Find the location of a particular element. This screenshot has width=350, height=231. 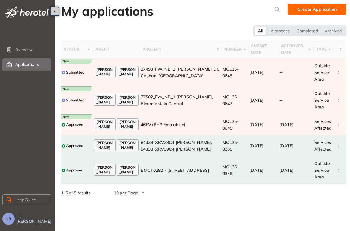

span: MOL25-0365 is located at coordinates (230, 146).